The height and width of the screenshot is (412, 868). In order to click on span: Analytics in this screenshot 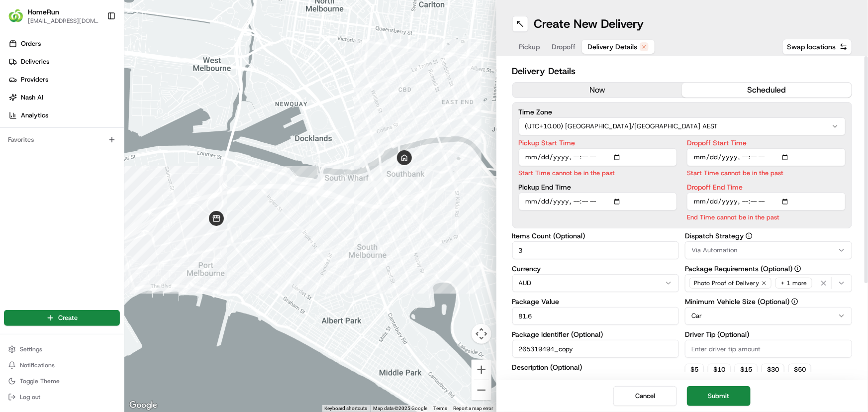, I will do `click(34, 115)`.